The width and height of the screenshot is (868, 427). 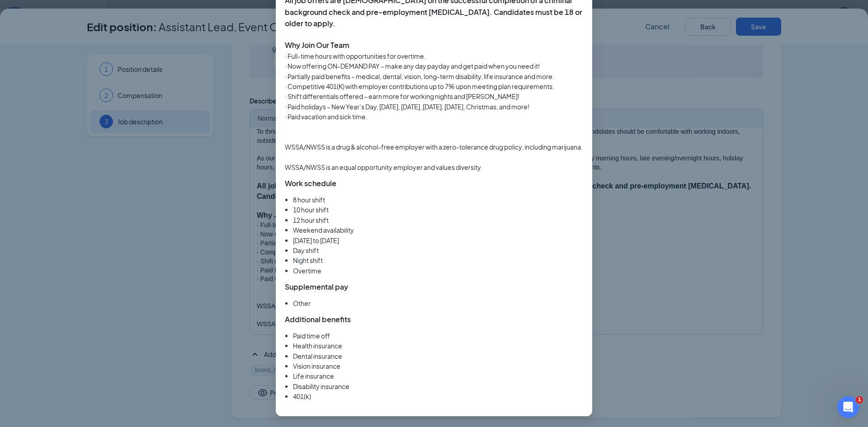 I want to click on li: 12 hour shift, so click(x=438, y=220).